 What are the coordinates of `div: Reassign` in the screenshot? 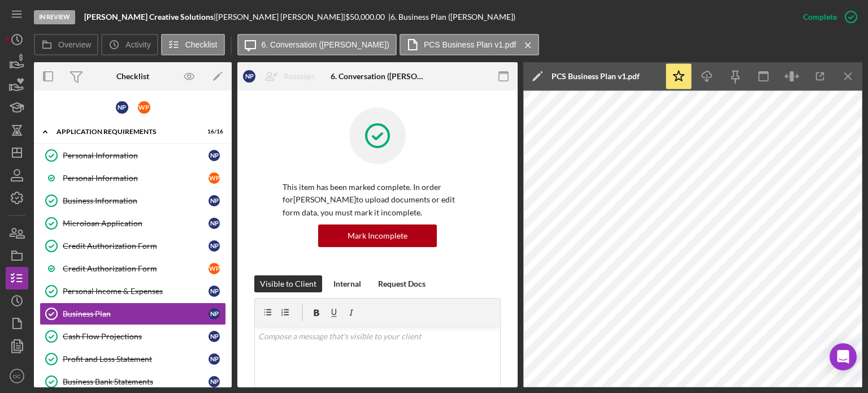 It's located at (299, 76).